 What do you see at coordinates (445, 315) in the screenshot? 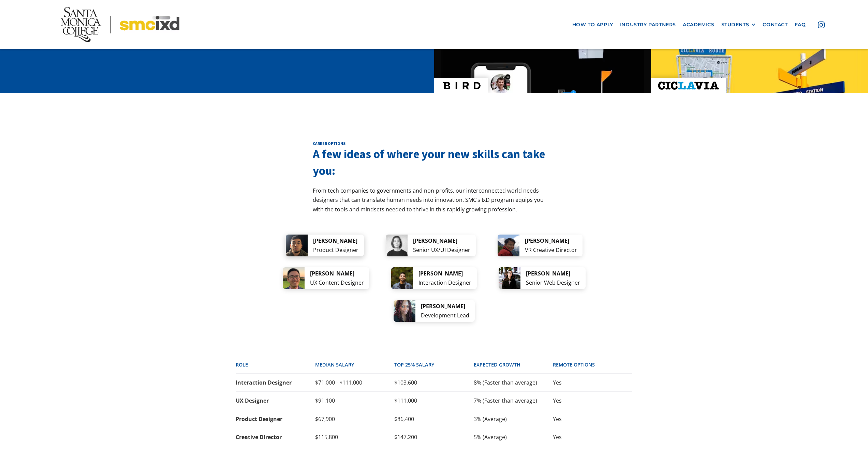
I see `div: Development Lead` at bounding box center [445, 315].